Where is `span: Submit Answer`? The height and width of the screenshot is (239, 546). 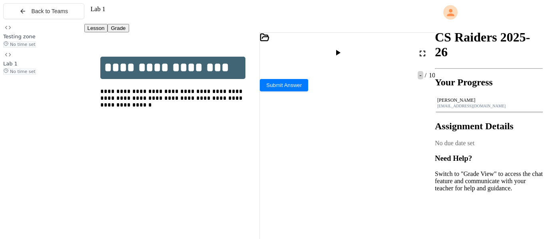 span: Submit Answer is located at coordinates (284, 85).